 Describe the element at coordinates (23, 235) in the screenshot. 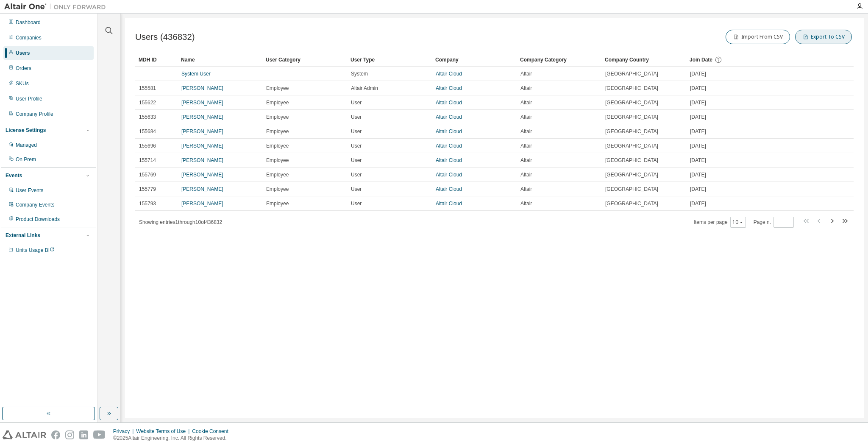

I see `div: External Links` at that location.